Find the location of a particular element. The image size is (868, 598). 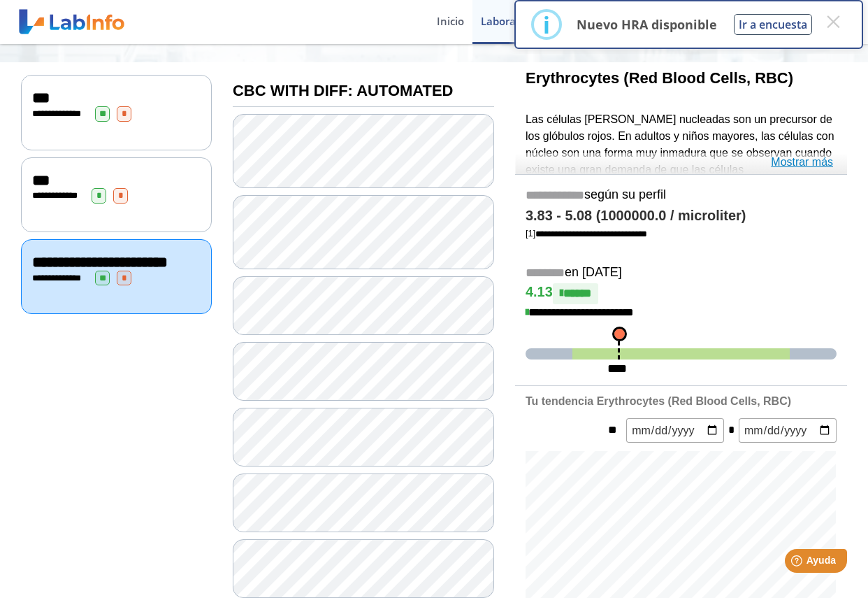

b: CBC WITH DIFF: AUTOMATED is located at coordinates (342, 90).